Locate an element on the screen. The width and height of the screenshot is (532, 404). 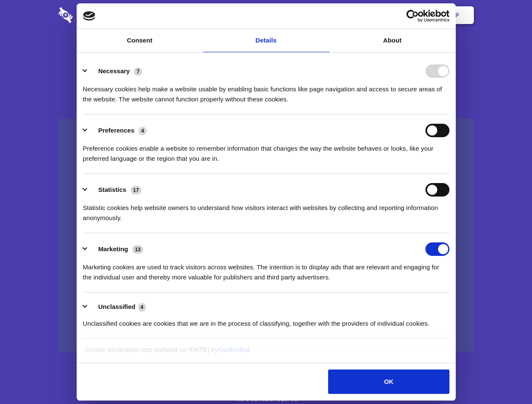
label: Necessary is located at coordinates (114, 71).